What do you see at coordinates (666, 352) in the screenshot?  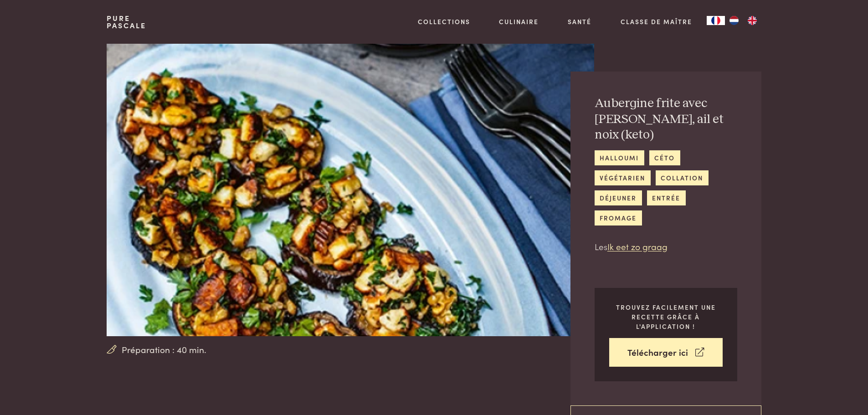 I see `a: Télécharger ici` at bounding box center [666, 352].